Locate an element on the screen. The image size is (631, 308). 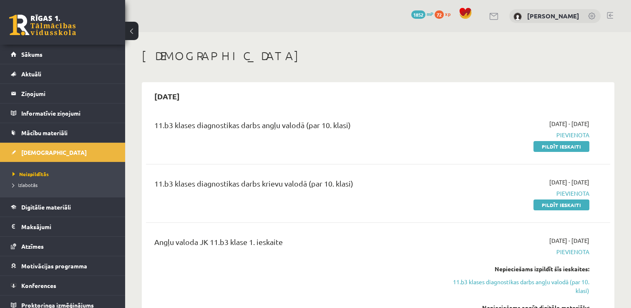
span: Aktuāli is located at coordinates (31, 74).